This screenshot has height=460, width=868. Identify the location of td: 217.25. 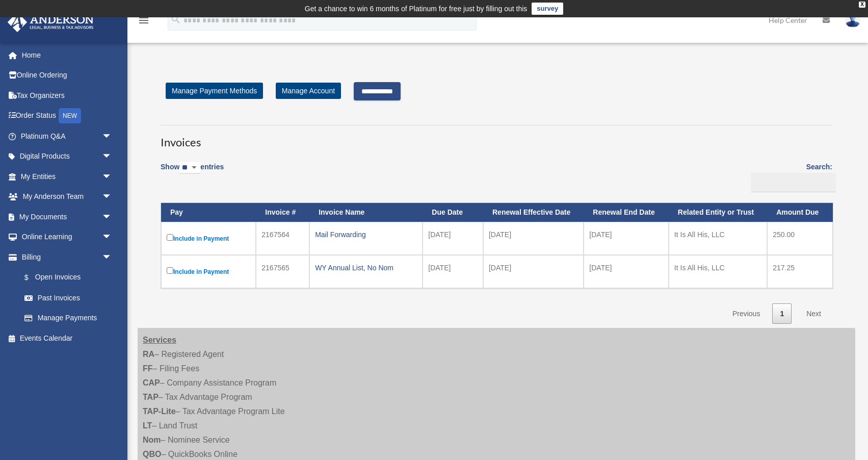
(800, 271).